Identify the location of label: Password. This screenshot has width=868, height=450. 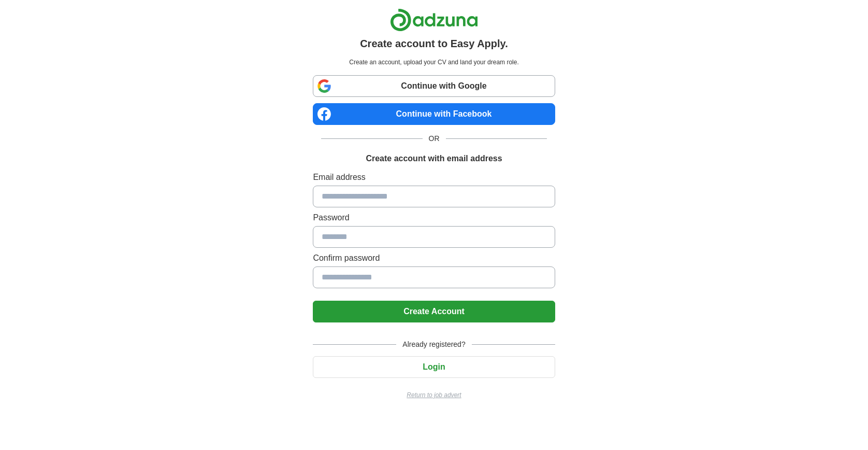
(433, 218).